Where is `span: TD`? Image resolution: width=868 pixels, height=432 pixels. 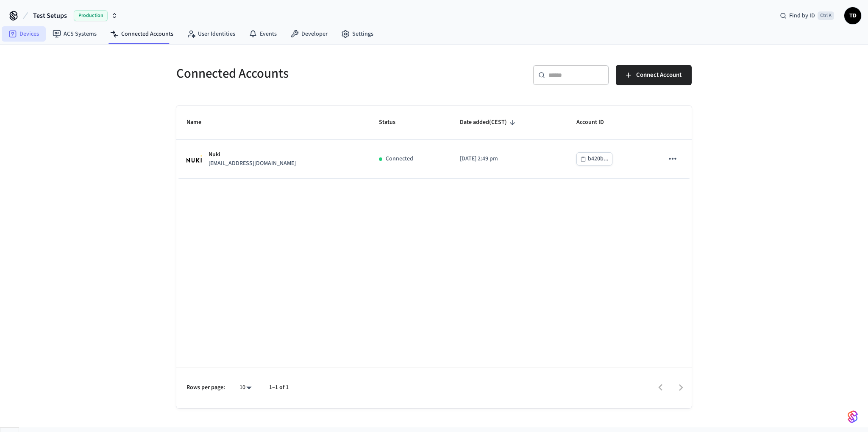
span: TD is located at coordinates (853, 16).